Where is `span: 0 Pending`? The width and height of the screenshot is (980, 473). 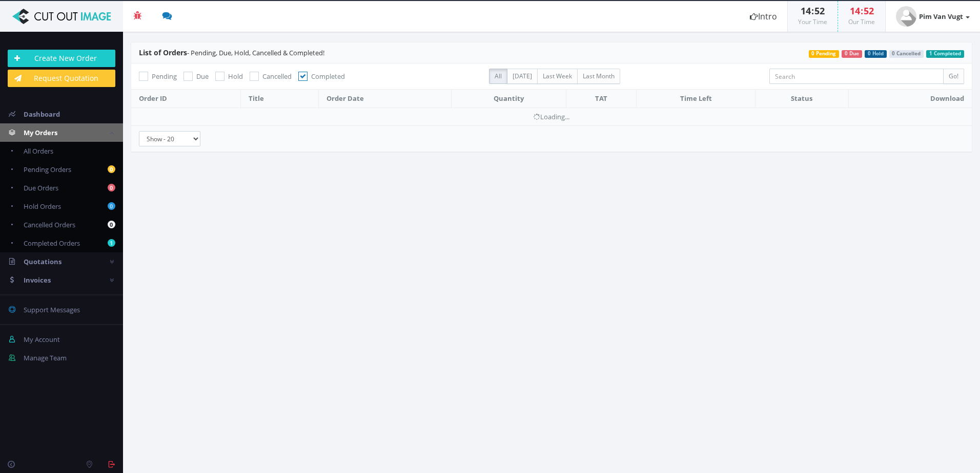
span: 0 Pending is located at coordinates (824, 54).